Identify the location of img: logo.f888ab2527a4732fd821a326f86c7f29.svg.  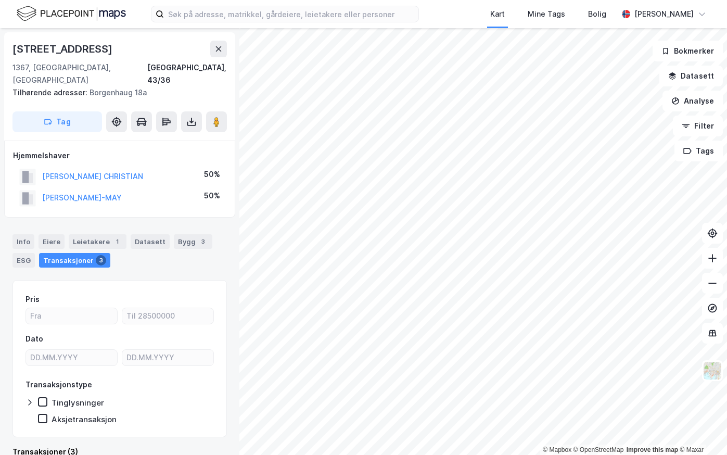
(71, 14).